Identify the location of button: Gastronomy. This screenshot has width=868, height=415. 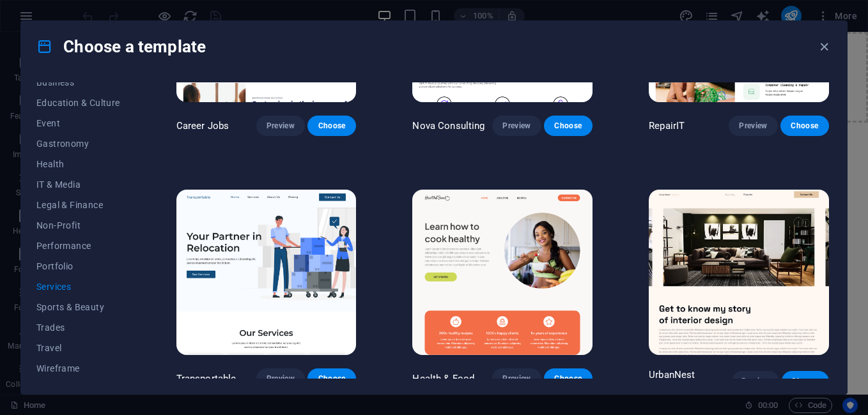
(78, 144).